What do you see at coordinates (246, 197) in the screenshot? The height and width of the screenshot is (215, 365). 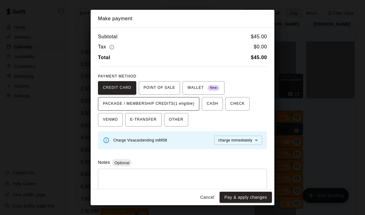 I see `button: Pay & apply changes` at bounding box center [246, 197].